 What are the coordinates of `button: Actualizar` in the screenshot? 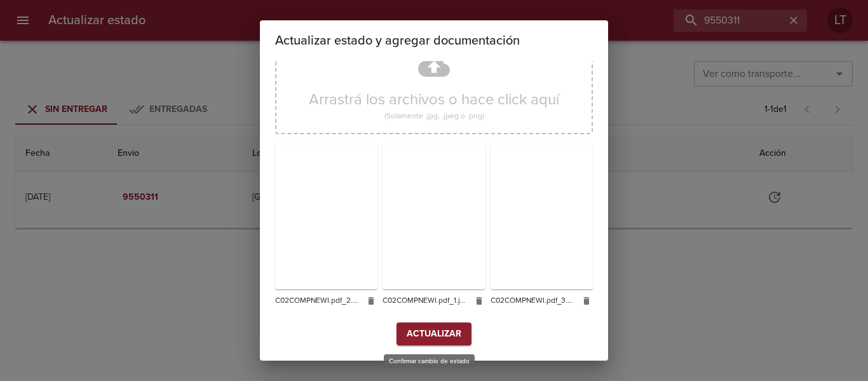 It's located at (434, 334).